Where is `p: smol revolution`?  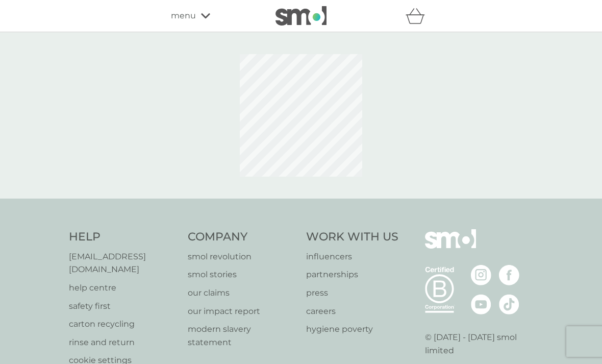
p: smol revolution is located at coordinates (242, 256).